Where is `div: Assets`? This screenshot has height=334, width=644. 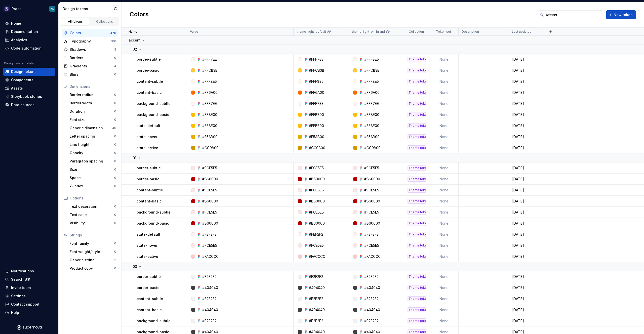 div: Assets is located at coordinates (17, 88).